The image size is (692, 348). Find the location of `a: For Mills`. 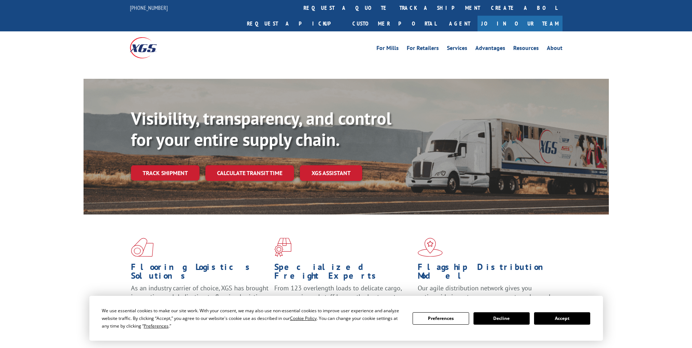

a: For Mills is located at coordinates (387, 49).